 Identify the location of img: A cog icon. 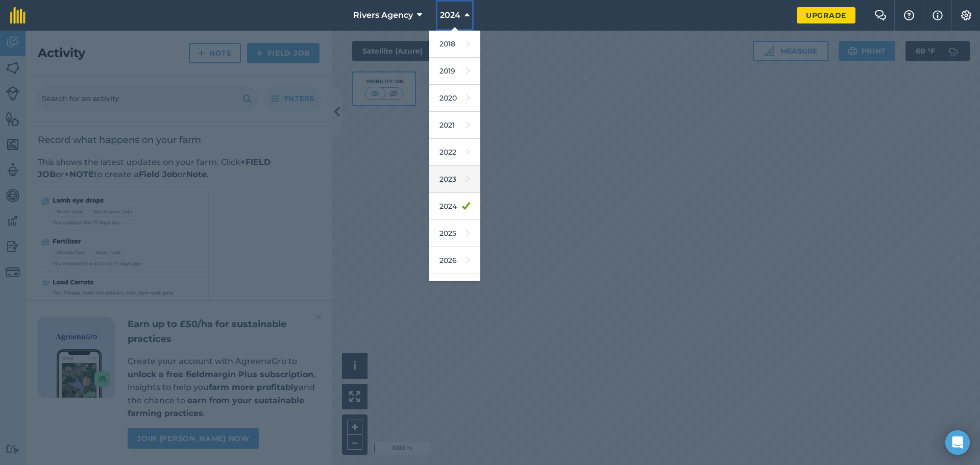
(966, 15).